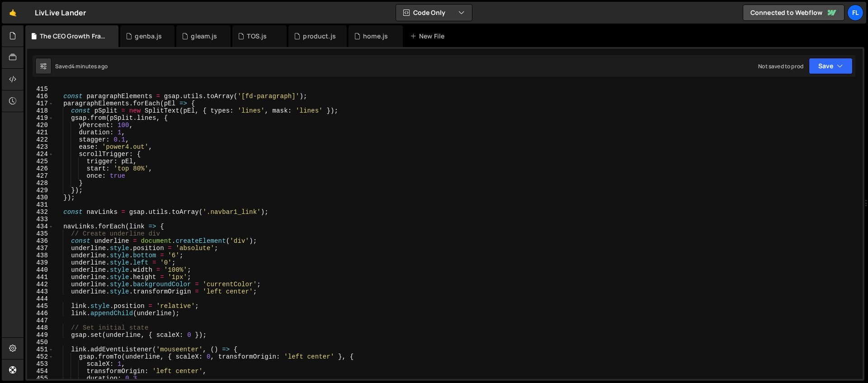 This screenshot has height=383, width=868. I want to click on a: Fl, so click(855, 13).